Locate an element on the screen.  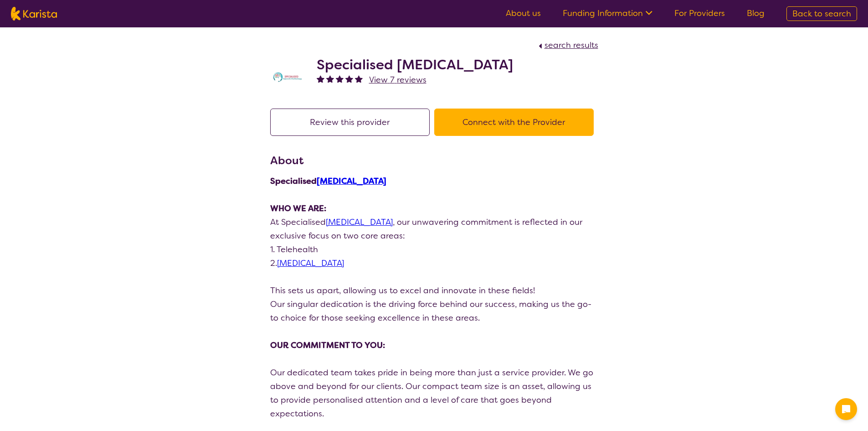
img: tc7lufxpovpqcirzzyzq.png is located at coordinates (289, 77).